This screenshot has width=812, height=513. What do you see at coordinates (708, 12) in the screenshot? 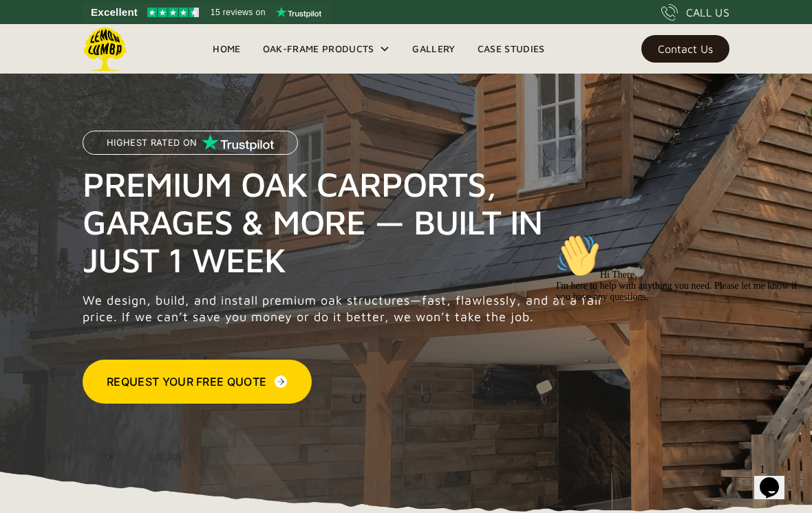
I see `div: CALL US` at bounding box center [708, 12].